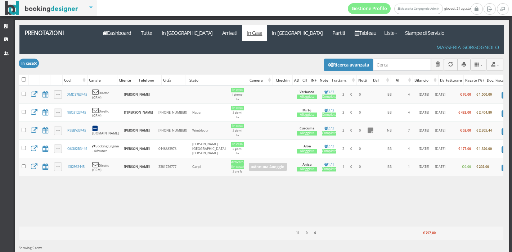 The height and width of the screenshot is (252, 512). Describe the element at coordinates (484, 149) in the screenshot. I see `b: € 1.320,00` at that location.